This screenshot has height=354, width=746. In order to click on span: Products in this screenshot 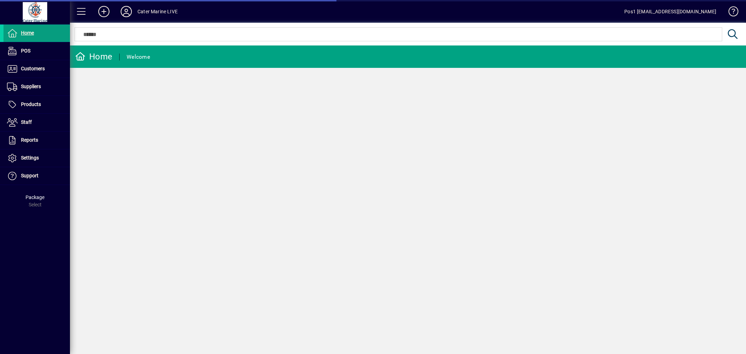, I will do `click(31, 104)`.